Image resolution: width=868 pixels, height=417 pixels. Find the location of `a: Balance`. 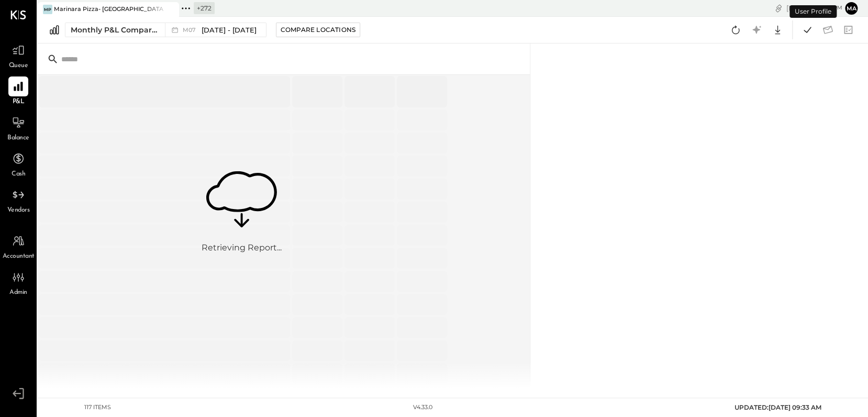

a: Balance is located at coordinates (18, 128).